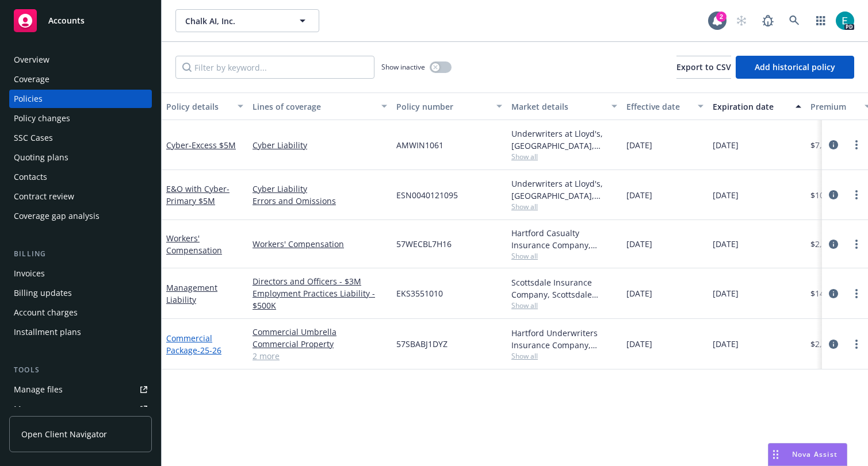 The width and height of the screenshot is (868, 466). What do you see at coordinates (31, 177) in the screenshot?
I see `div: Contacts` at bounding box center [31, 177].